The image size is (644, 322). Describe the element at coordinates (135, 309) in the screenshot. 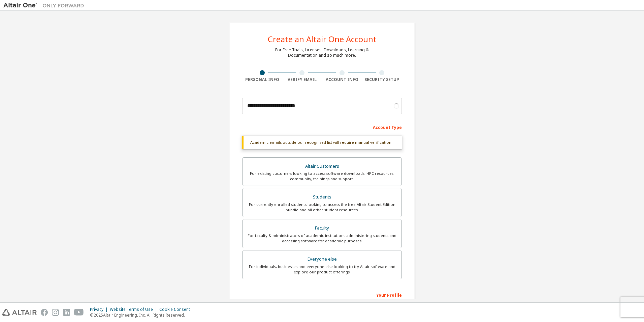

I see `div: Website Terms of Use` at that location.